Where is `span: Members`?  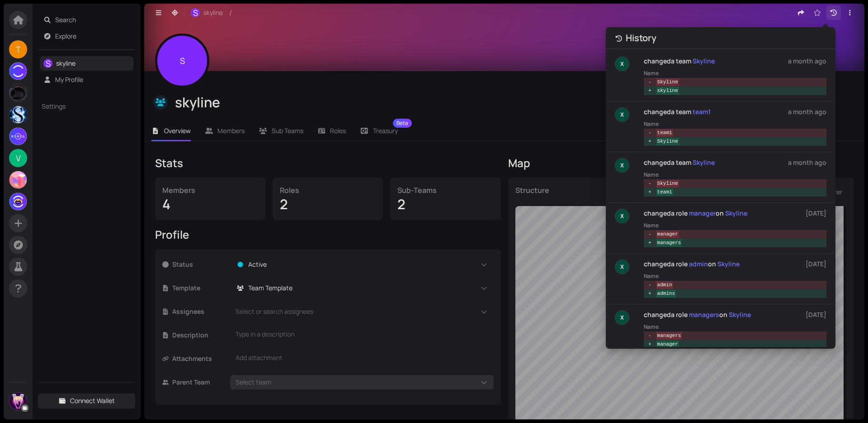
span: Members is located at coordinates (231, 130).